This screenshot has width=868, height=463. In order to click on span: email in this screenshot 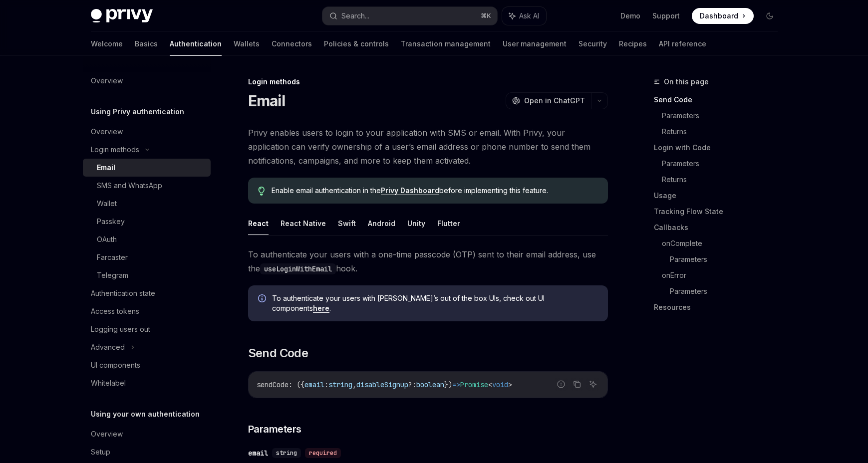, I will do `click(315, 385)`.